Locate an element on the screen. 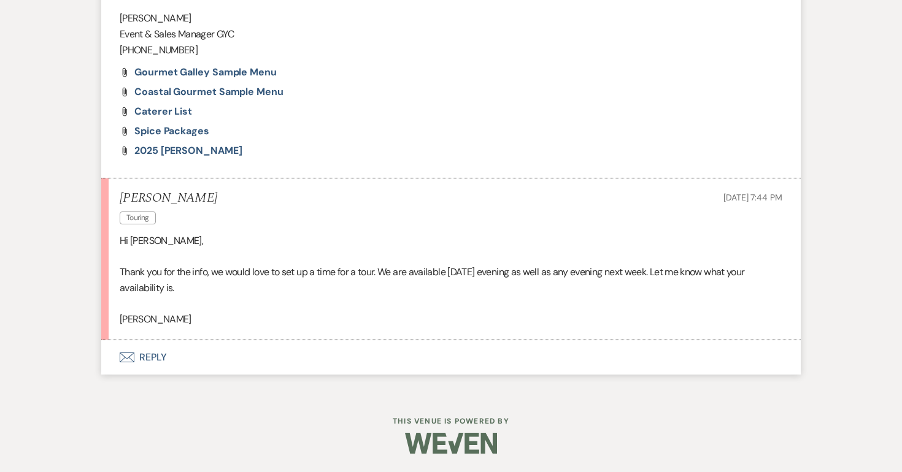 This screenshot has height=472, width=902. a: Spice Packages is located at coordinates (172, 131).